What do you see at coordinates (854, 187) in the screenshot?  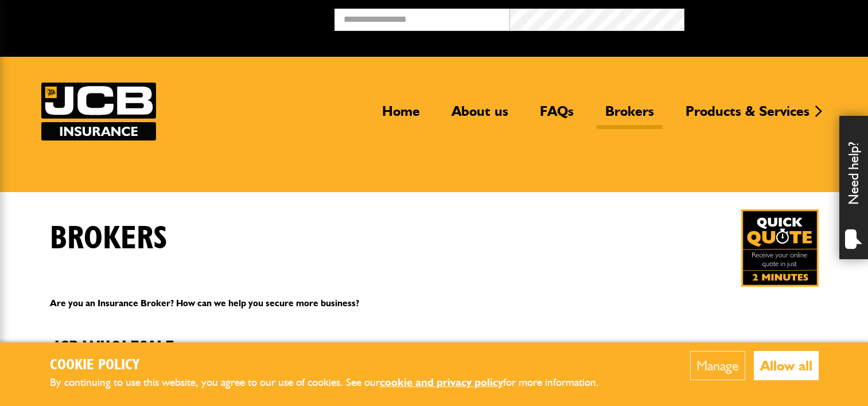 I see `div: Need help?` at bounding box center [854, 187].